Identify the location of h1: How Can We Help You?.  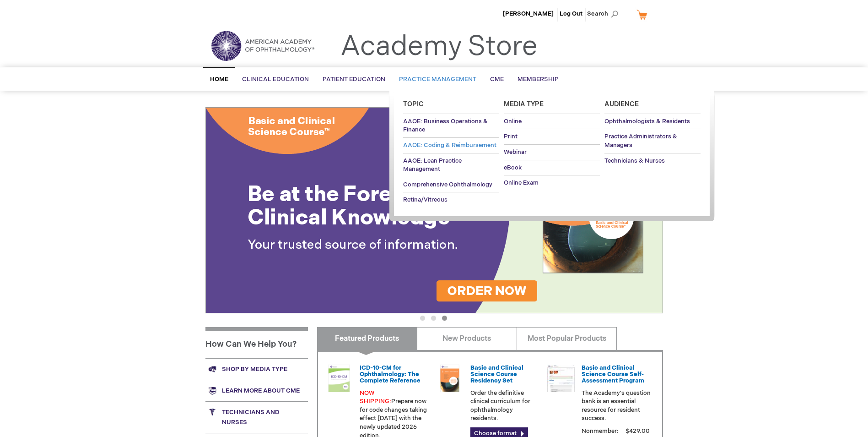
(256, 342).